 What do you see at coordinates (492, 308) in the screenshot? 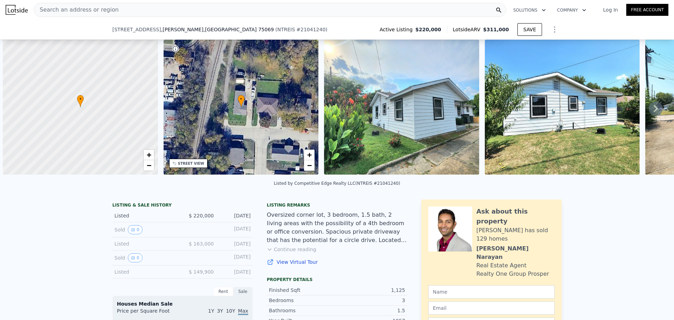
I see `input: Email` at bounding box center [492, 308].